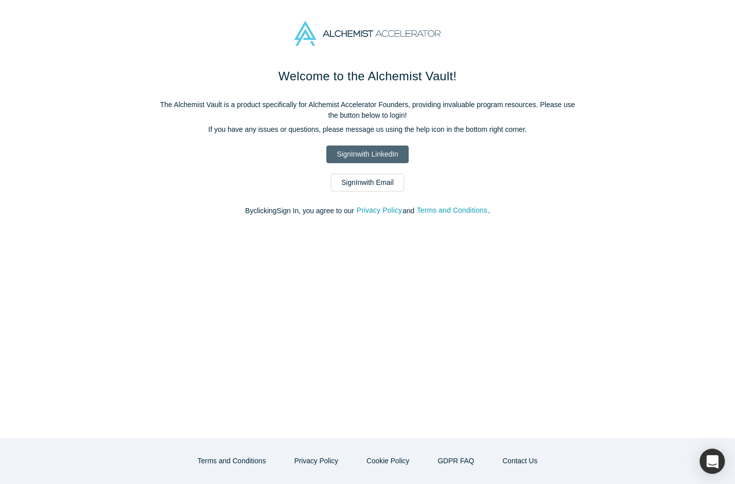  I want to click on a: SignInwith LinkedIn, so click(367, 154).